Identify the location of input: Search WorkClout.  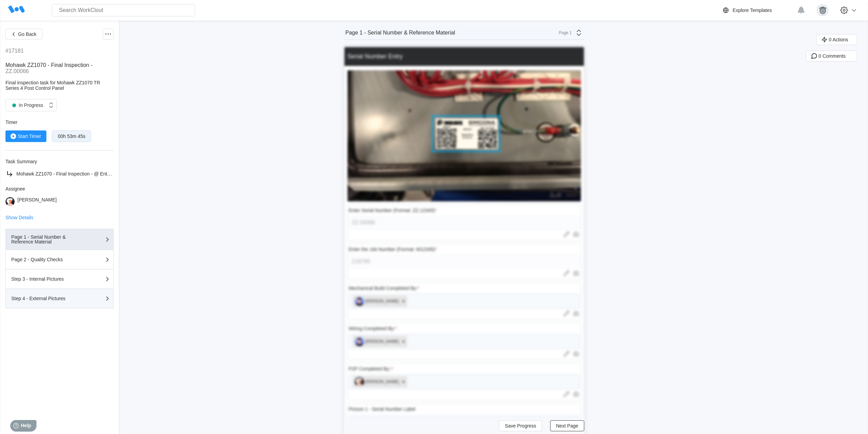
(123, 11).